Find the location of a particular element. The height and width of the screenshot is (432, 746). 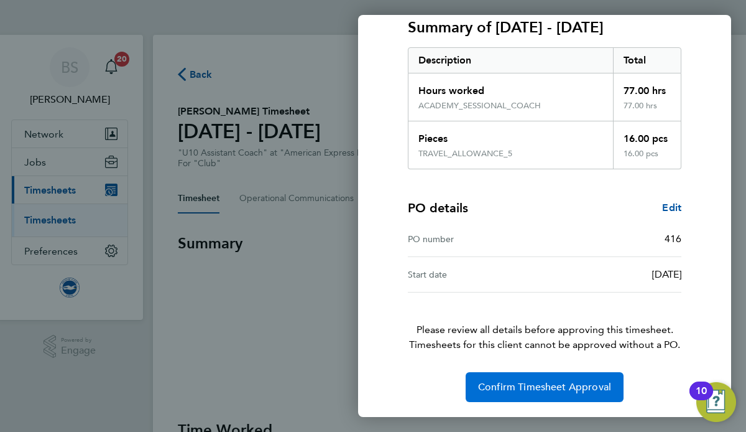

span: Edit is located at coordinates (672, 207).